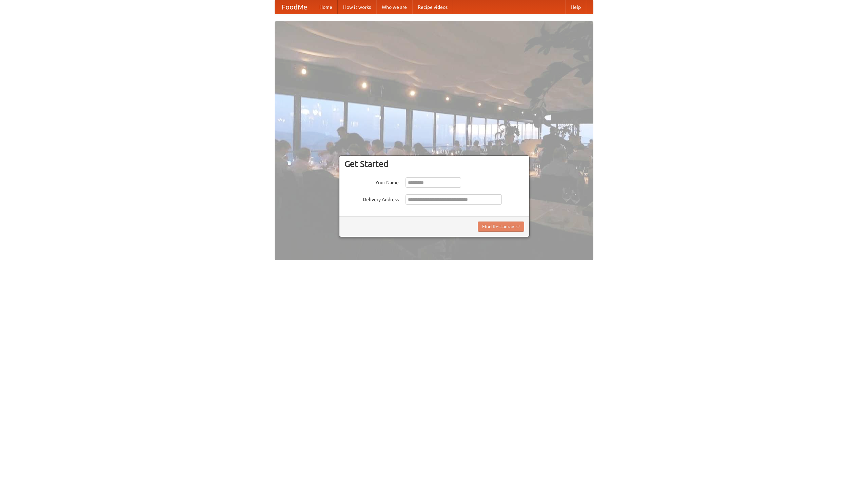 Image resolution: width=868 pixels, height=480 pixels. I want to click on button: Find Restaurants!, so click(501, 227).